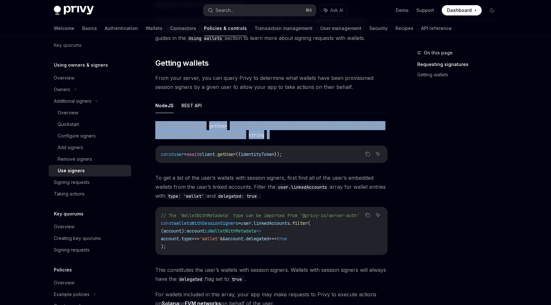 The width and height of the screenshot is (551, 305). I want to click on button: Search...⌘K, so click(260, 10).